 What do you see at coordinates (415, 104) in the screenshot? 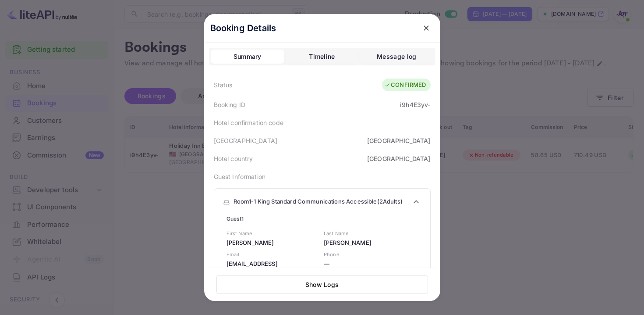
I see `div: i9h4E3yv-` at bounding box center [415, 104].